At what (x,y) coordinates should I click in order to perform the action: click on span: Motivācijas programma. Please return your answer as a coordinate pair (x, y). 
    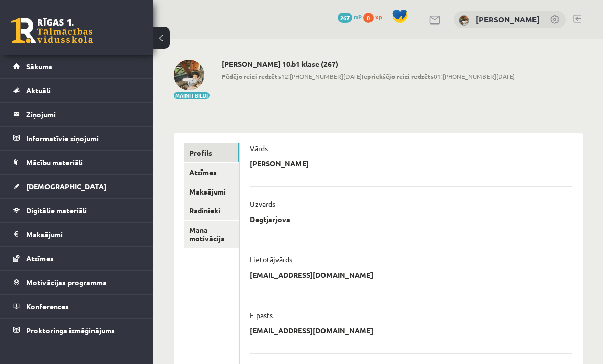
    Looking at the image, I should click on (66, 282).